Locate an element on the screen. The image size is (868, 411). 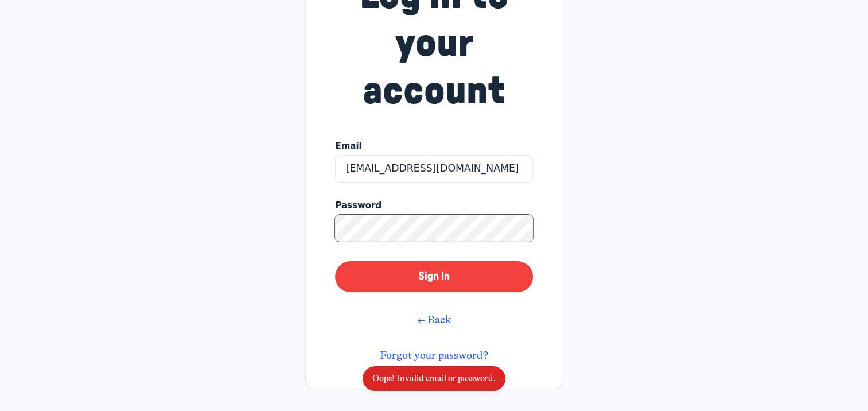
span: Password is located at coordinates (358, 206).